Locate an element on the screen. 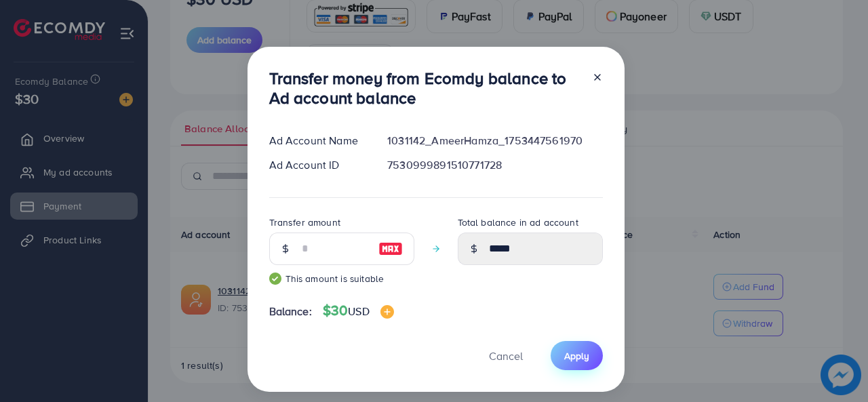 The width and height of the screenshot is (868, 402). div: 1031142_AmeerHamza_1753447561970 is located at coordinates (494, 140).